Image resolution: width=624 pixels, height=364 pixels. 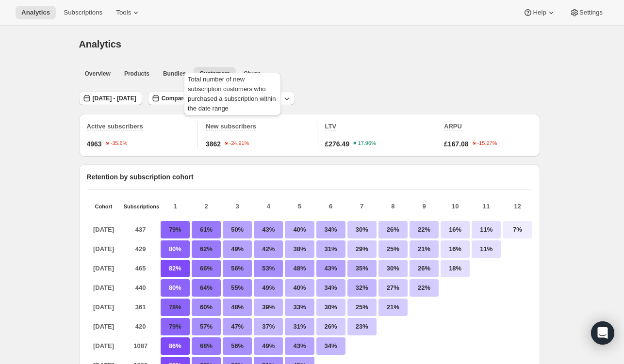 I want to click on span: Products, so click(x=137, y=73).